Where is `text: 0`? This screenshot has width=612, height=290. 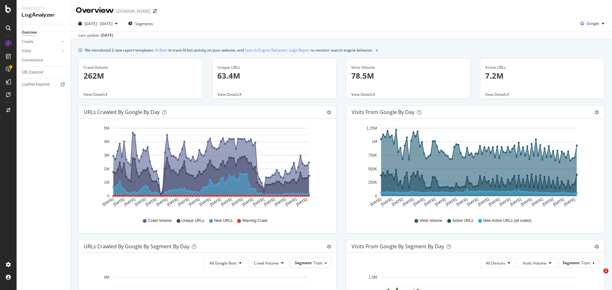 text: 0 is located at coordinates (376, 196).